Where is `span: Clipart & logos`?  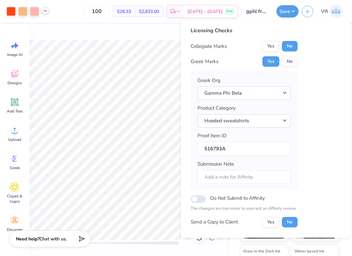 span: Clipart & logos is located at coordinates (15, 199).